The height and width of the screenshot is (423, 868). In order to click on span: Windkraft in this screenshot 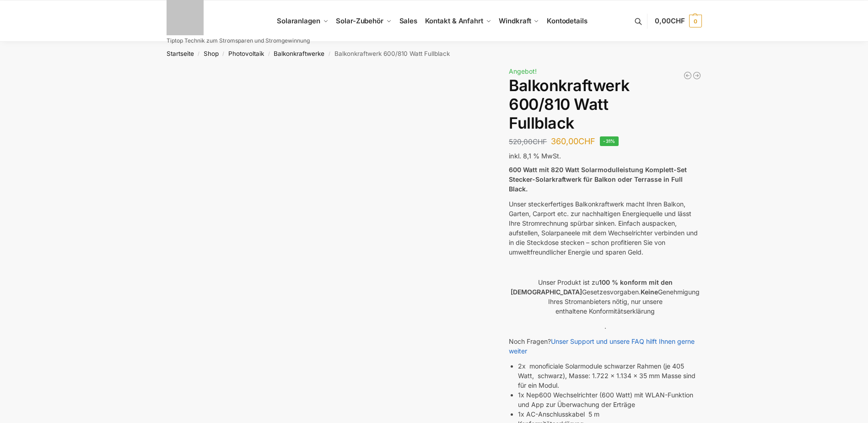, I will do `click(514, 20)`.